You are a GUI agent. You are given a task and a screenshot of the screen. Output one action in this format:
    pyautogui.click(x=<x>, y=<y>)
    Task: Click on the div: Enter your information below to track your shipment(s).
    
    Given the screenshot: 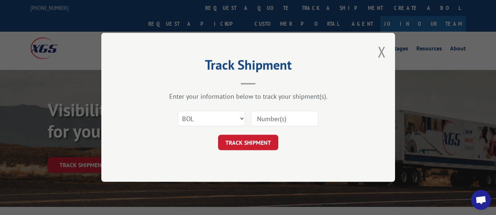 What is the action you would take?
    pyautogui.click(x=248, y=96)
    